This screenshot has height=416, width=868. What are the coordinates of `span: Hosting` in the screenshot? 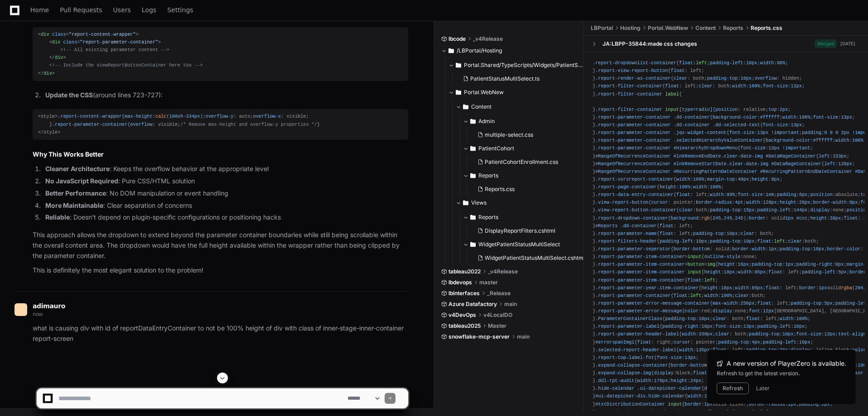 It's located at (630, 28).